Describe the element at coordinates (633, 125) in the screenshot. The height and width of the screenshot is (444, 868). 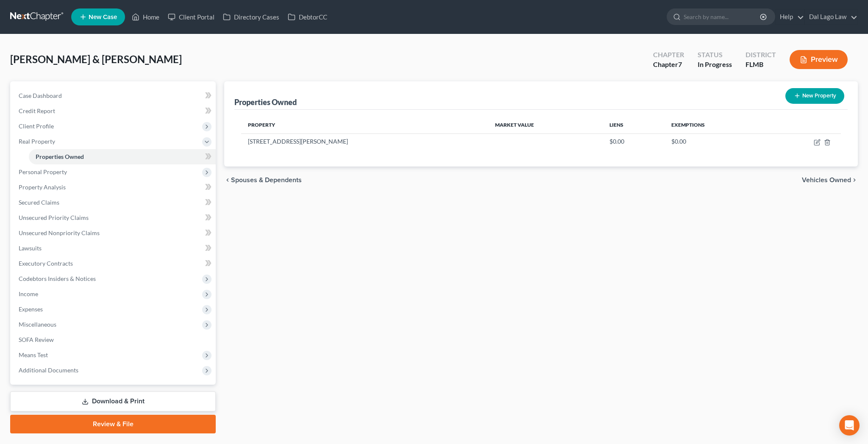
I see `th: Liens` at that location.